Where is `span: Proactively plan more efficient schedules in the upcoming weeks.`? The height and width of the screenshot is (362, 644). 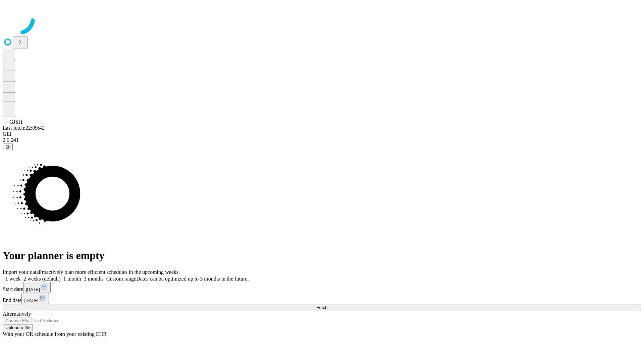
span: Proactively plan more efficient schedules in the upcoming weeks. is located at coordinates (109, 272).